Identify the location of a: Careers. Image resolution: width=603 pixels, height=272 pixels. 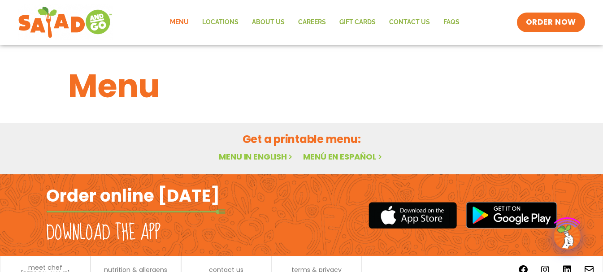
(312, 22).